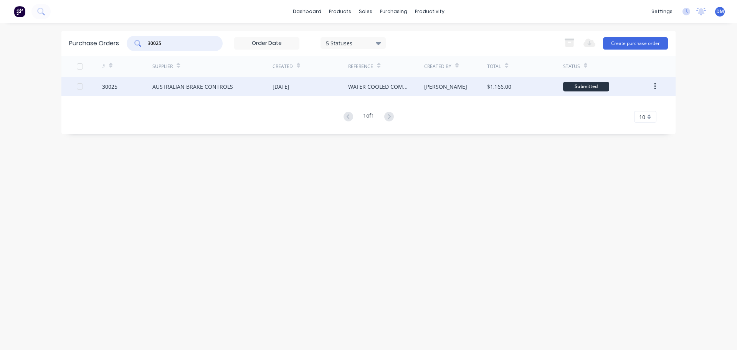  What do you see at coordinates (572, 66) in the screenshot?
I see `div: Status` at bounding box center [572, 66].